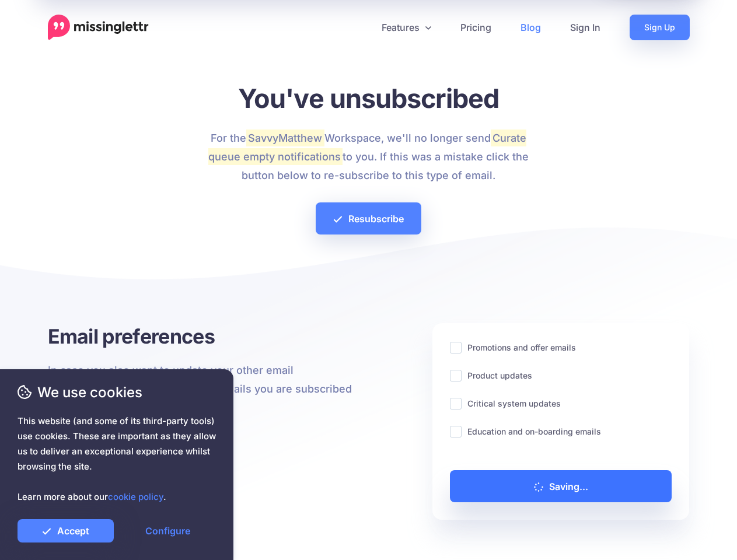  What do you see at coordinates (368, 157) in the screenshot?
I see `p: For the Workspace, we'll no longer send to you. If this was a mistake click the button below to r...` at bounding box center [368, 157].